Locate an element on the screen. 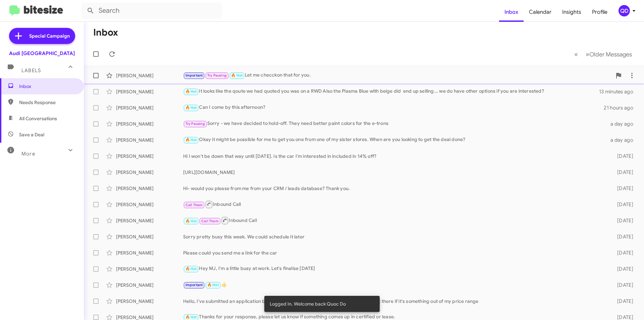 Image resolution: width=644 pixels, height=320 pixels. span: Needs Response is located at coordinates (47, 102).